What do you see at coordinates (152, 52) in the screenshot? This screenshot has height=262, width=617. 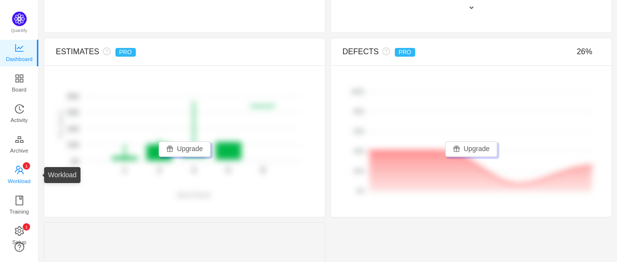 I see `div: ESTIMATES` at bounding box center [152, 52].